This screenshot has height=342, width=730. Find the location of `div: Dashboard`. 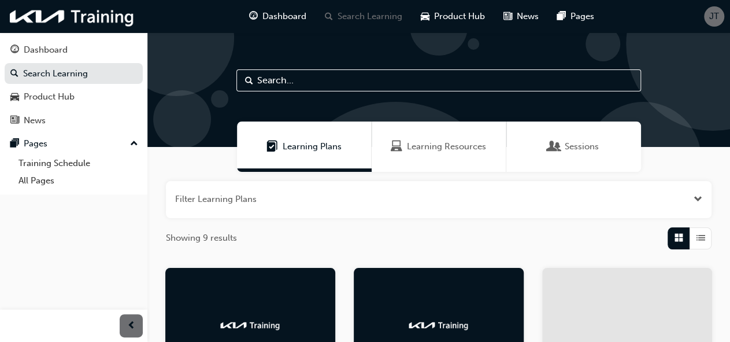

div: Dashboard is located at coordinates (46, 50).